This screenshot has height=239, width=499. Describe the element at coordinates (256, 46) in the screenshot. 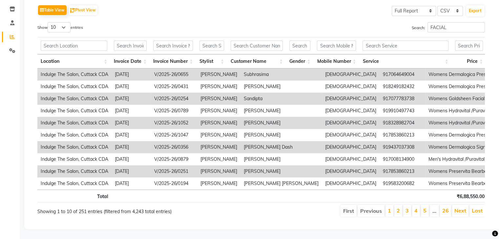

I see `input: Search Customer Name` at that location.